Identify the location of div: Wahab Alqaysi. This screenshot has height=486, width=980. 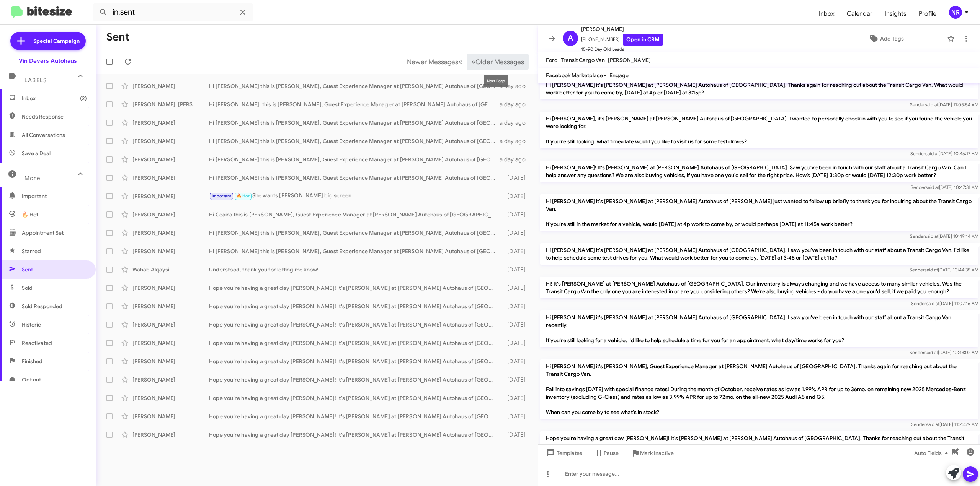
(171, 270).